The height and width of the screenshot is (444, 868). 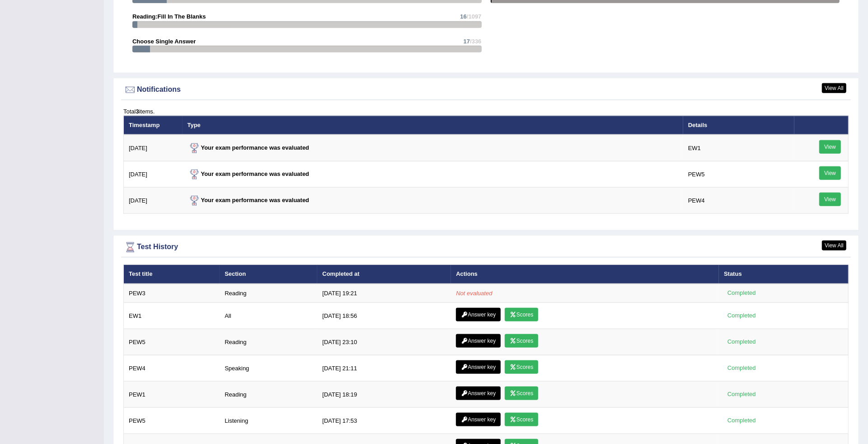 I want to click on strong: Reading:Fill In The Blanks, so click(x=169, y=16).